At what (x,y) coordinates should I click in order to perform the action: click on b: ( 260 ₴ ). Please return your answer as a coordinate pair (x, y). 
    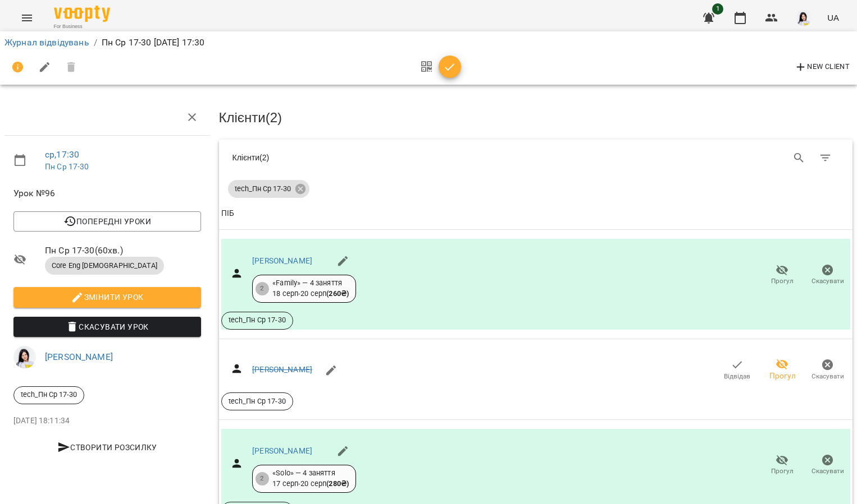
    Looking at the image, I should click on (337, 293).